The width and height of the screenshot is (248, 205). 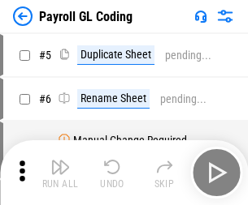 What do you see at coordinates (225, 16) in the screenshot?
I see `img: Settings menu` at bounding box center [225, 16].